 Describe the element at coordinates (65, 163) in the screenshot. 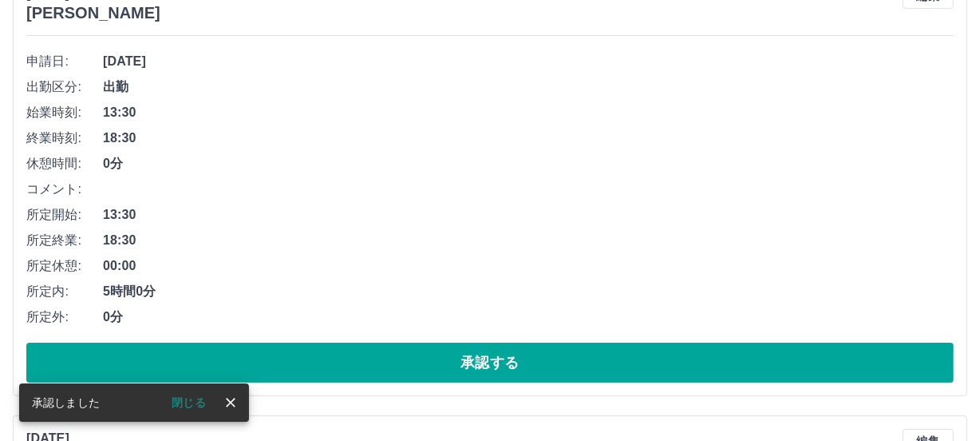

I see `span: 休憩時間:` at that location.